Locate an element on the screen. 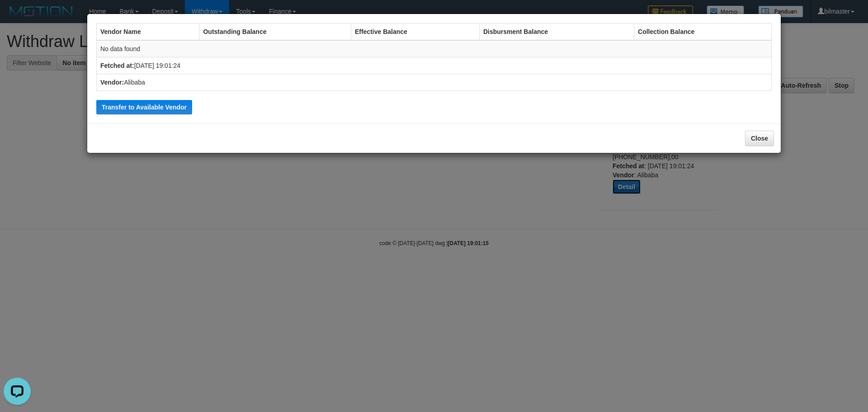  th: Disbursment Balance is located at coordinates (556, 32).